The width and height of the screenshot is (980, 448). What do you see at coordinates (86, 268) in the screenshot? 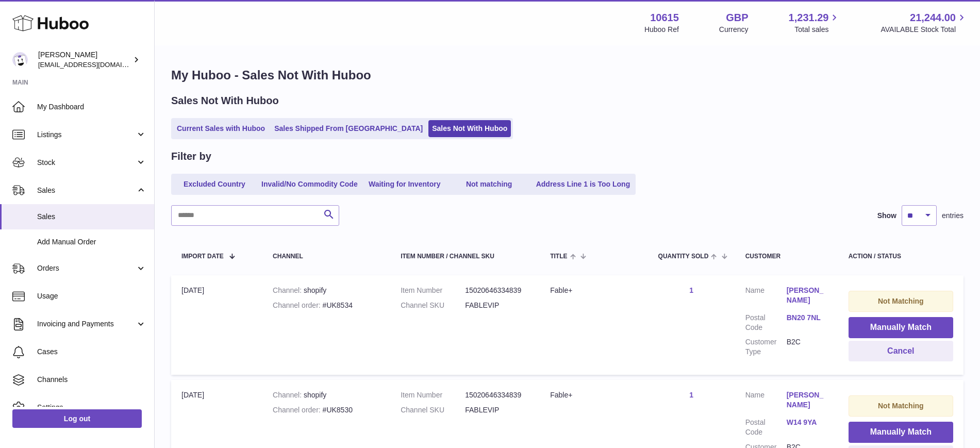
I see `span: Orders` at bounding box center [86, 268].